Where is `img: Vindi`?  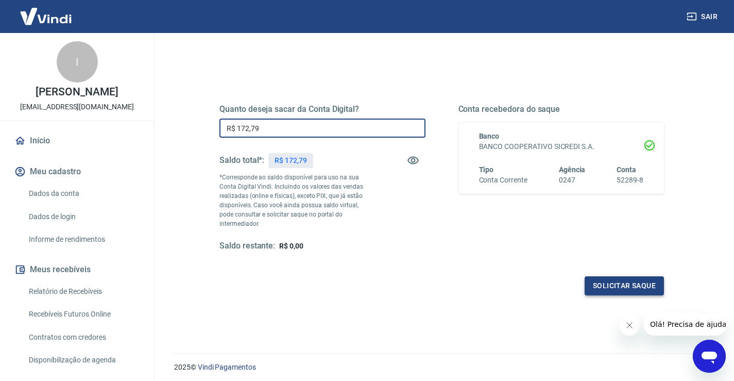
img: Vindi is located at coordinates (46, 16).